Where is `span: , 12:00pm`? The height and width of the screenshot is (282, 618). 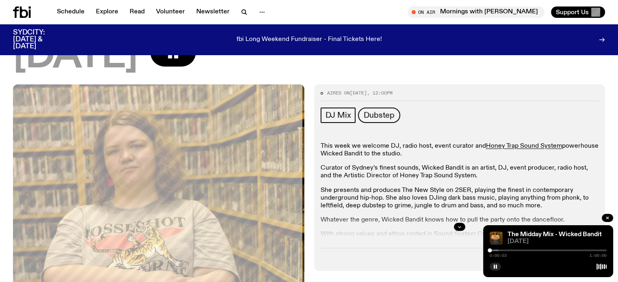 span: , 12:00pm is located at coordinates (379, 93).